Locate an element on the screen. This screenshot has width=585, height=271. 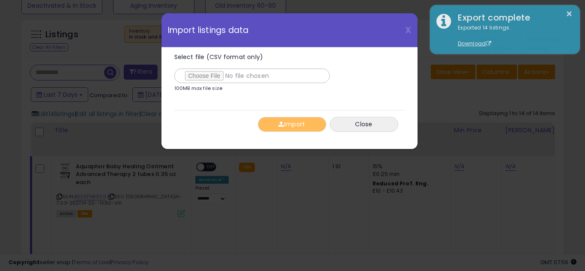
div: Exported 14 listings. is located at coordinates (512, 36).